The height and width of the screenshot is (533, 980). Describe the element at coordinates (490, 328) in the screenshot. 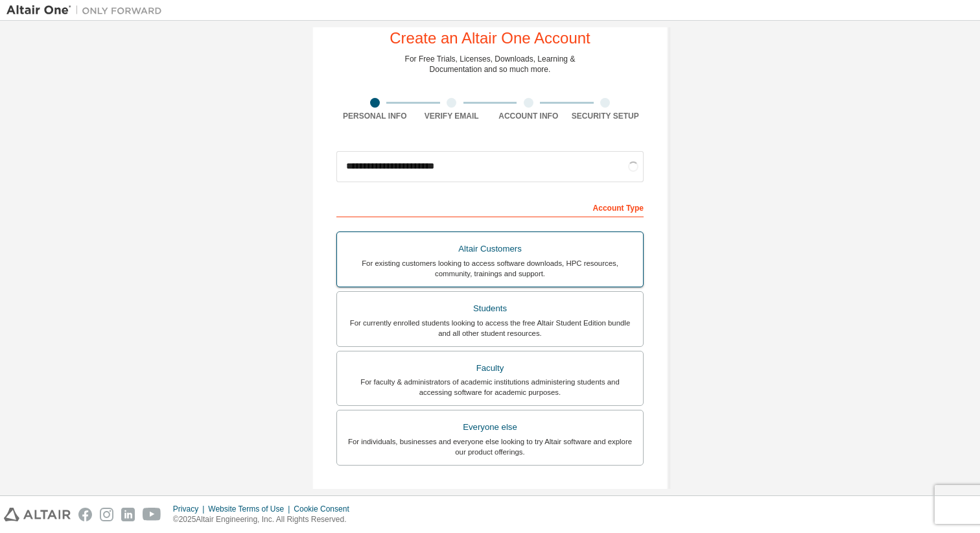

I see `div: For currently enrolled students looking to access the free Altair Student Edition bundle and all ...` at that location.